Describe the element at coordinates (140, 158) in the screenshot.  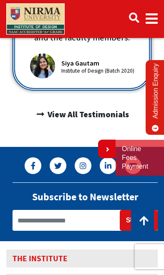
I see `a: Online Fees Payment` at that location.